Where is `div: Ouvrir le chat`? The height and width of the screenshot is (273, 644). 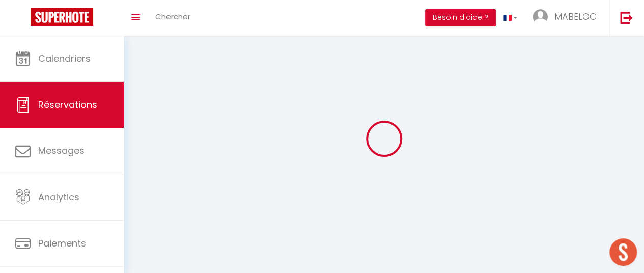 div: Ouvrir le chat is located at coordinates (623, 252).